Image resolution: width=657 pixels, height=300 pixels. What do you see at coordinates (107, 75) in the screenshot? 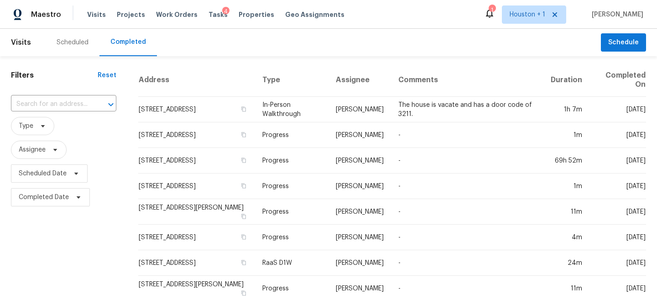
I see `div: Reset` at bounding box center [107, 75].